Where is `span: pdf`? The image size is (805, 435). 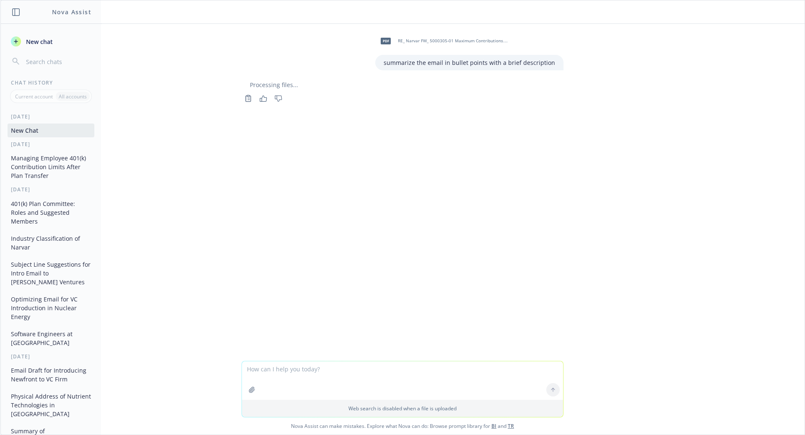
span: pdf is located at coordinates (386, 41).